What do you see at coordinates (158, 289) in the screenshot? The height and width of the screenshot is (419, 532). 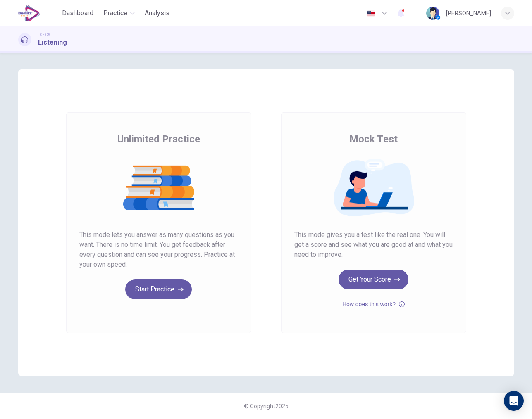 I see `button: Start Practice` at bounding box center [158, 289].